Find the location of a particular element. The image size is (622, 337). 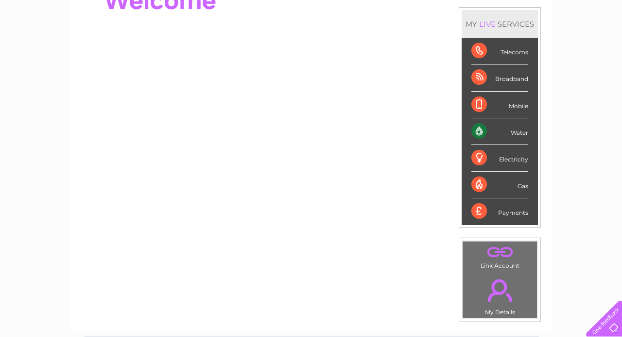

div: Electricity is located at coordinates (499, 158).